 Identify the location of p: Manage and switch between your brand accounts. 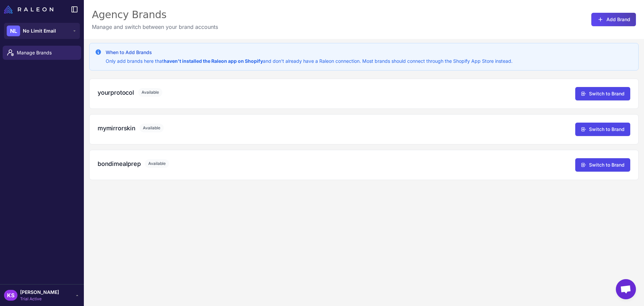
(155, 27).